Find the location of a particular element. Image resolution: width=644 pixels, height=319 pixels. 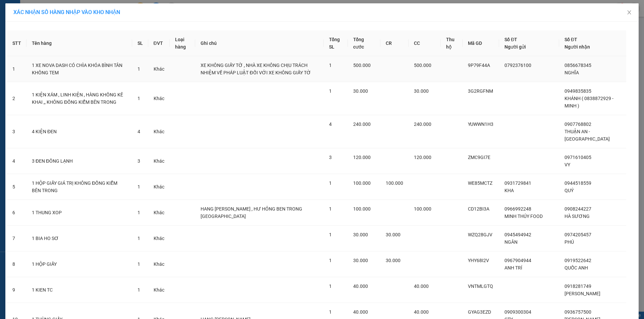

th: Tổng SL is located at coordinates (335, 43).